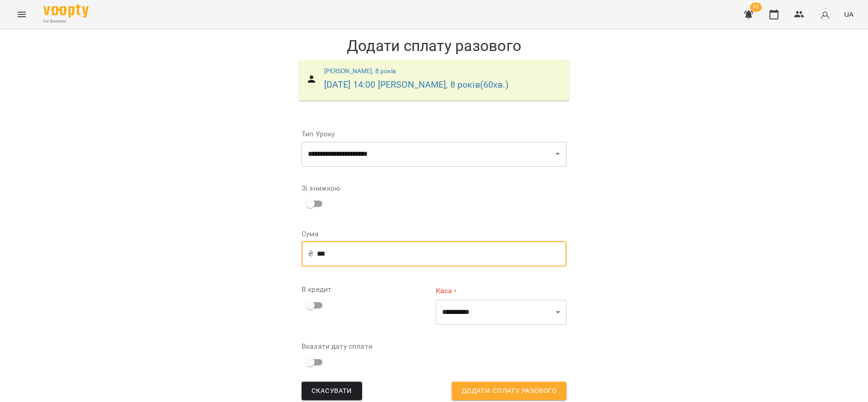  Describe the element at coordinates (509, 391) in the screenshot. I see `button: Додати сплату разового` at that location.